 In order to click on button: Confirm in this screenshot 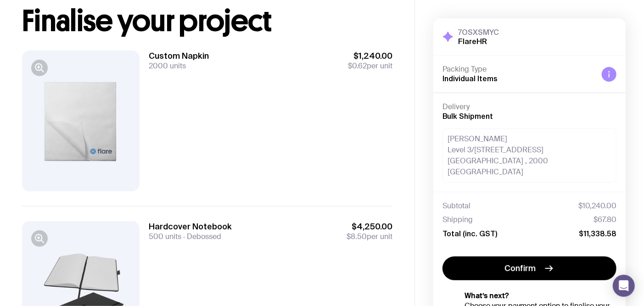, I will do `click(529, 268)`.